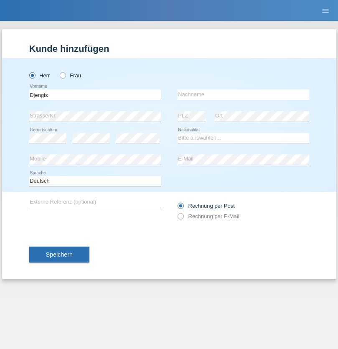  Describe the element at coordinates (206, 206) in the screenshot. I see `label: Rechnung per Post` at that location.